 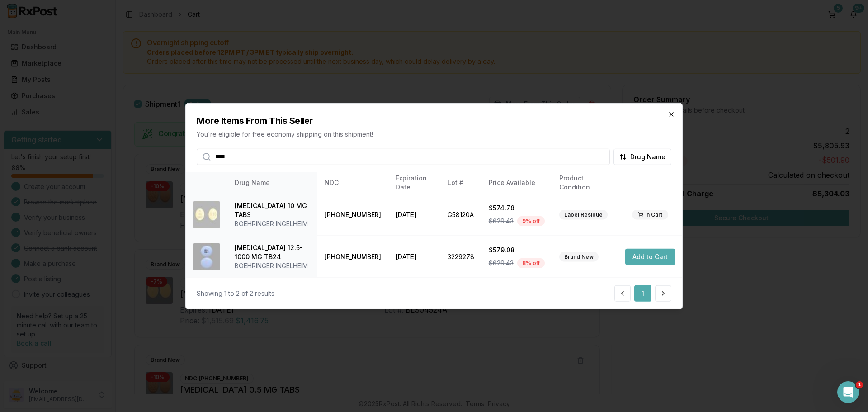 I want to click on button: 1, so click(x=643, y=294).